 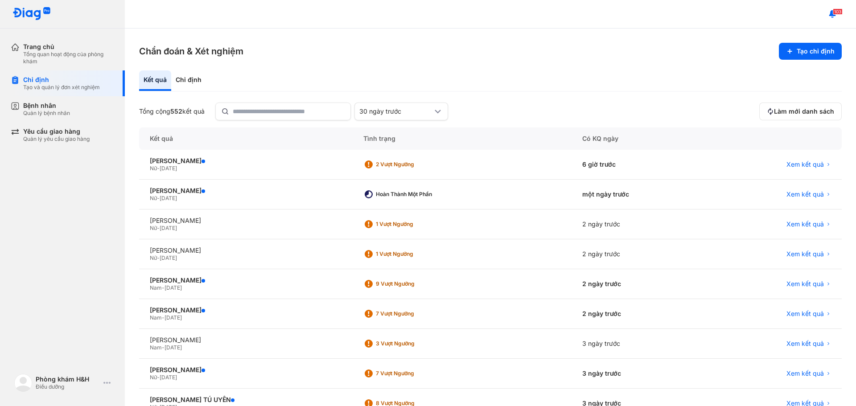 I want to click on div: 6 giờ trước, so click(x=640, y=164).